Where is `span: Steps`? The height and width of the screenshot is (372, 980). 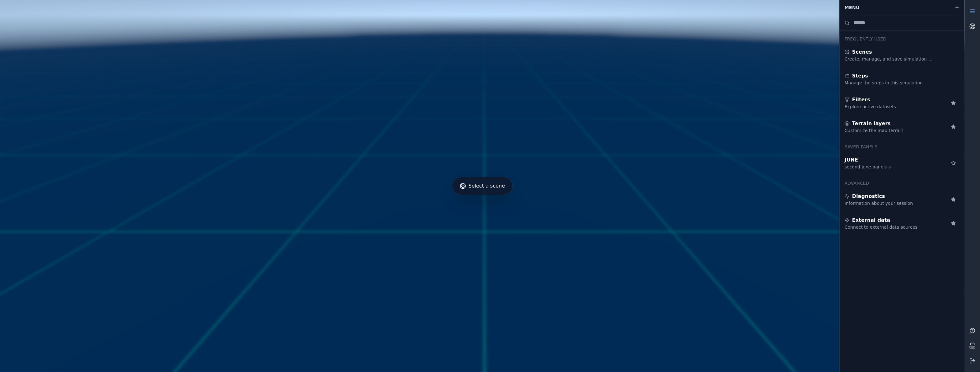
span: Steps is located at coordinates (860, 76).